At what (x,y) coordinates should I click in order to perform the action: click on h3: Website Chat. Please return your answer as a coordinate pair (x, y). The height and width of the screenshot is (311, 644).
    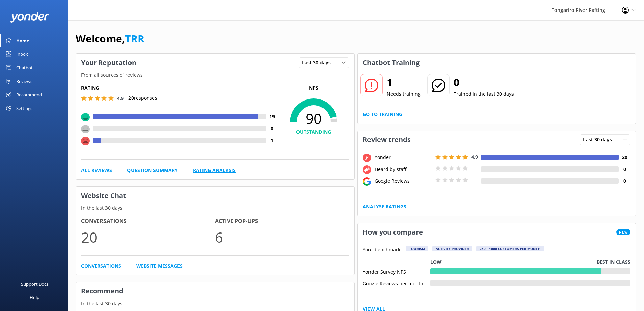
    Looking at the image, I should click on (215, 196).